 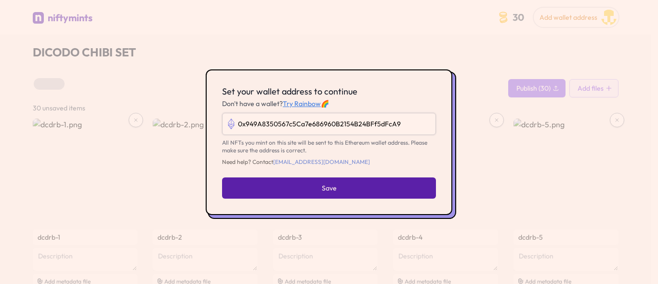 What do you see at coordinates (329, 188) in the screenshot?
I see `span: Save` at bounding box center [329, 188].